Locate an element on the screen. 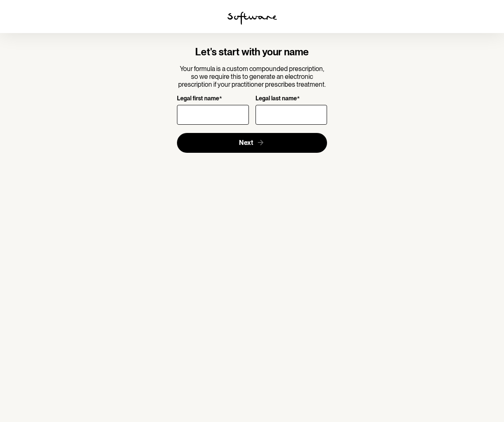 The width and height of the screenshot is (504, 422). p: Legal last name is located at coordinates (276, 99).